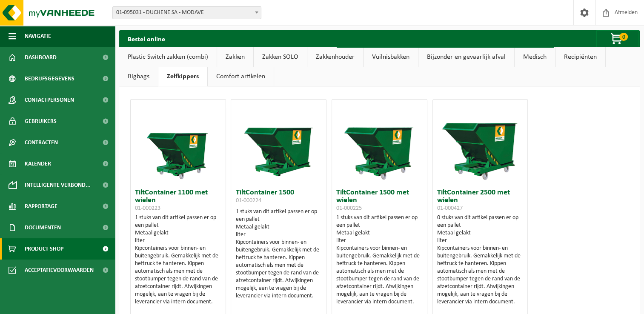 This screenshot has height=314, width=644. Describe the element at coordinates (535, 57) in the screenshot. I see `a: Medisch` at that location.